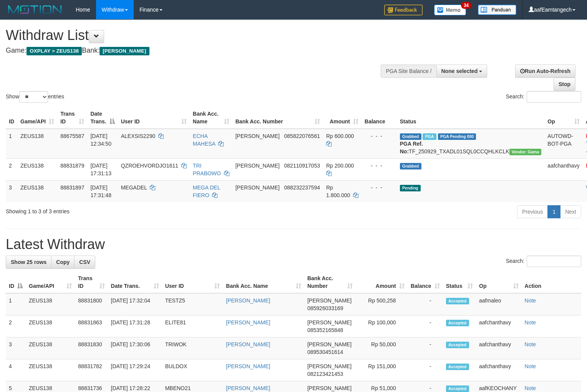 Image resolution: width=587 pixels, height=392 pixels. Describe the element at coordinates (195, 51) in the screenshot. I see `h4: Game: Bank:` at that location.